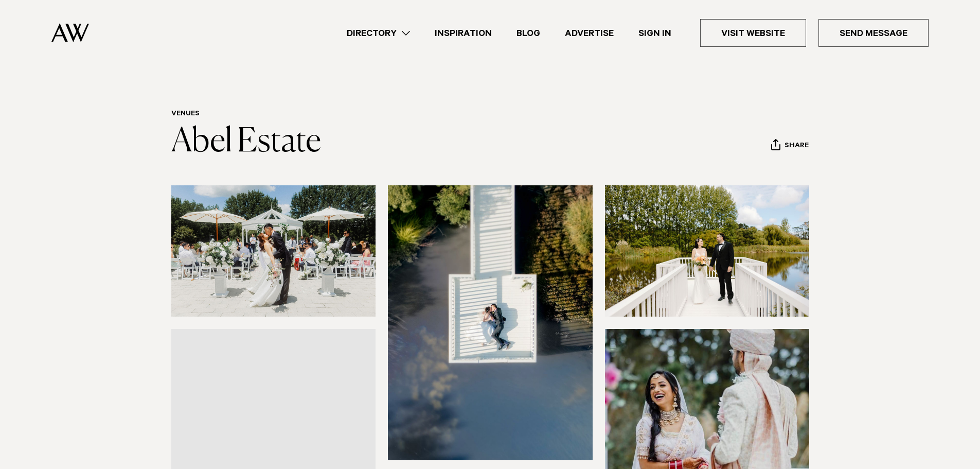 This screenshot has height=469, width=980. Describe the element at coordinates (185, 114) in the screenshot. I see `a: Venues` at that location.